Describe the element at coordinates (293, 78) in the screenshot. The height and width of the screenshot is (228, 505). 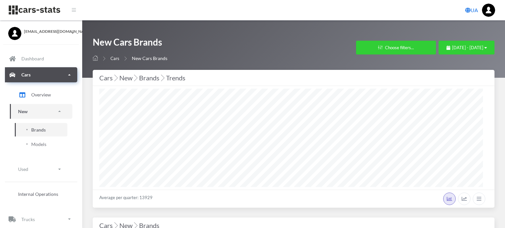
I see `div: Cars New Brands Trends` at that location.